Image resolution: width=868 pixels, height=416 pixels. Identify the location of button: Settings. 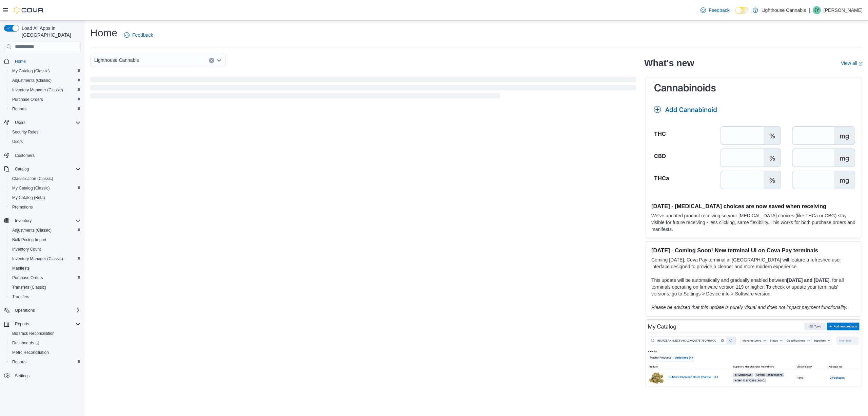
(42, 375).